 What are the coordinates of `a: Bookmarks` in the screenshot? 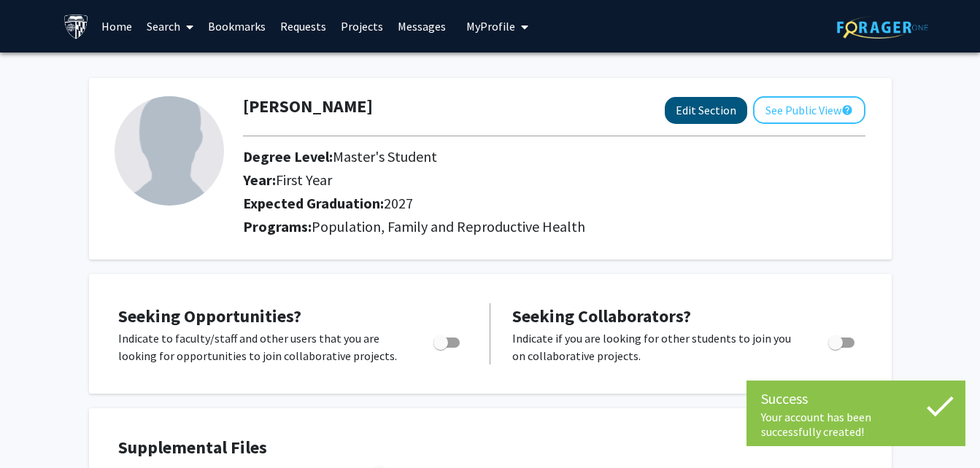 It's located at (236, 26).